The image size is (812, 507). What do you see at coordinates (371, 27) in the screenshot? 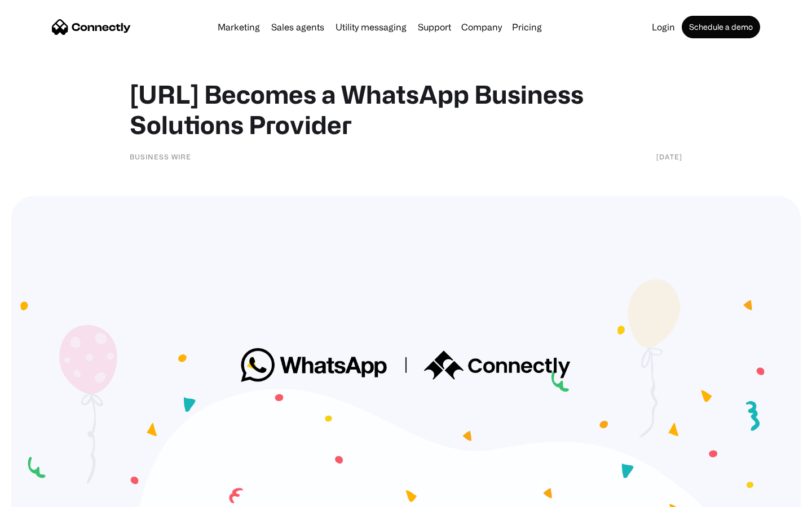
I see `a: Utility messaging` at bounding box center [371, 27].